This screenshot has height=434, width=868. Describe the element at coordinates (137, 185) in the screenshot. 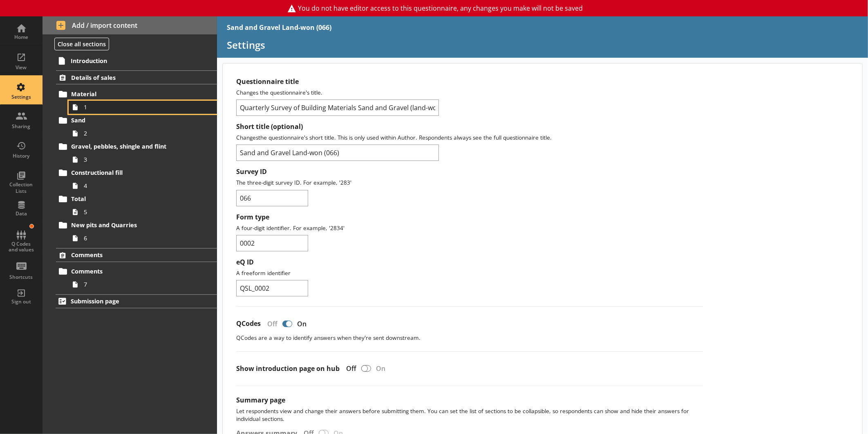

I see `span: 4` at that location.